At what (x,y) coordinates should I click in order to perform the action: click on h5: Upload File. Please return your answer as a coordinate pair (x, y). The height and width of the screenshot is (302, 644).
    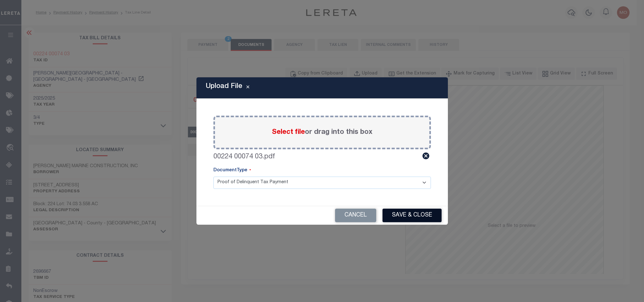
    Looking at the image, I should click on (224, 87).